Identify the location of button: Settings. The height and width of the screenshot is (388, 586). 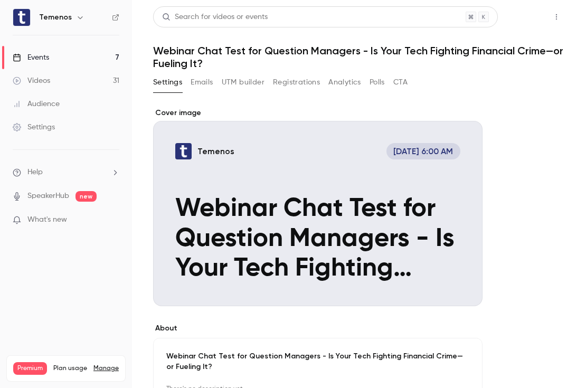
(167, 82).